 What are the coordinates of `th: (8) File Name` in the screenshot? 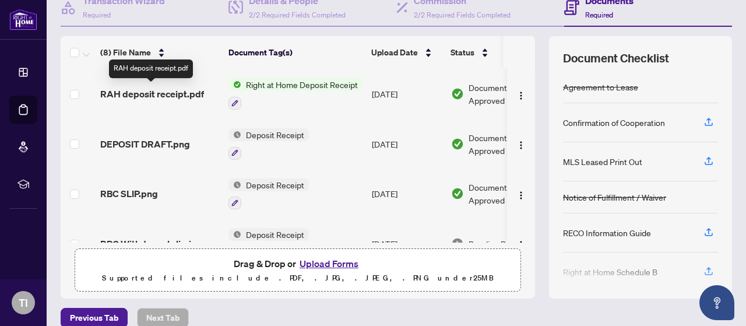 It's located at (160, 52).